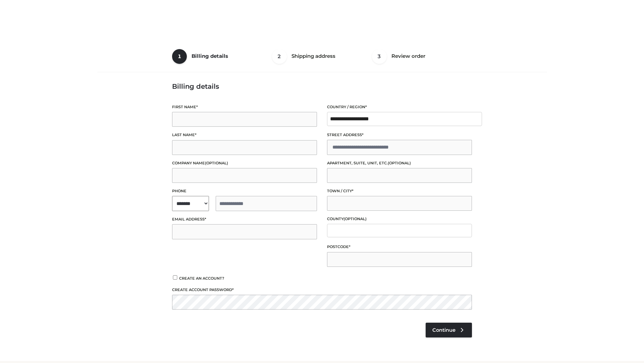  I want to click on input: Create an account?, so click(175, 277).